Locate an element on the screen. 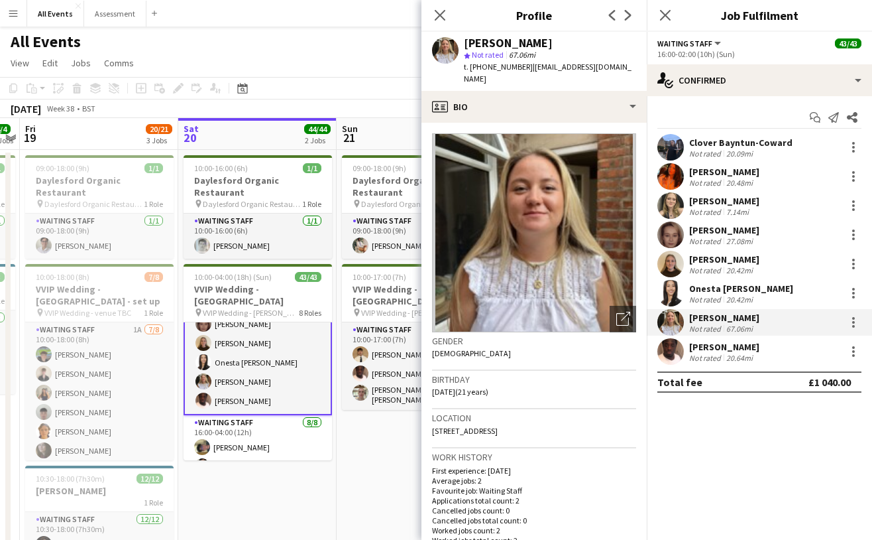 This screenshot has height=540, width=872. div: 3 Jobs is located at coordinates (159, 140).